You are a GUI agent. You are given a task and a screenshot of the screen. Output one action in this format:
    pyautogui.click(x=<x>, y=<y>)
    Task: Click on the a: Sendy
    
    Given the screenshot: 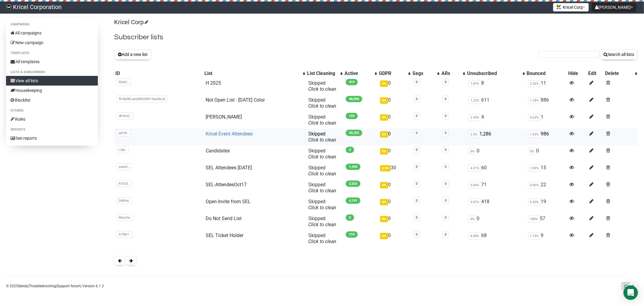 What is the action you would take?
    pyautogui.click(x=23, y=286)
    